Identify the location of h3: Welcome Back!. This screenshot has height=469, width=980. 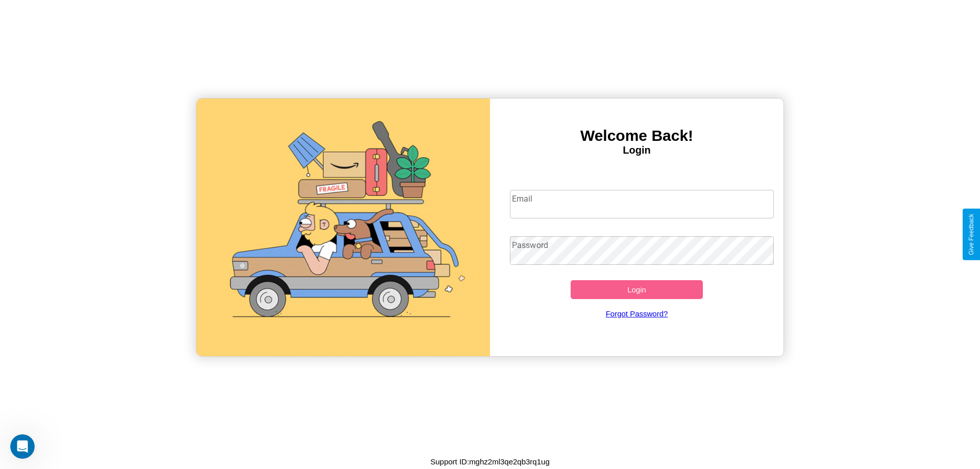
(636, 136).